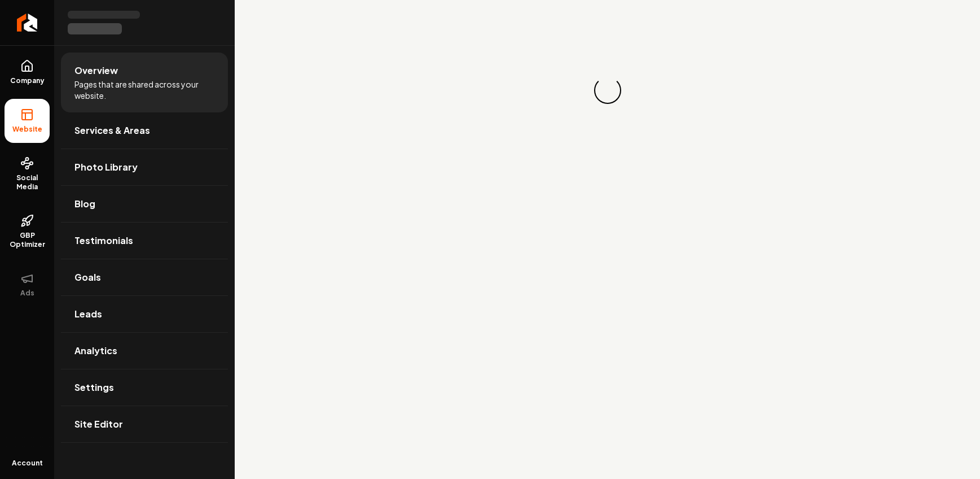 This screenshot has height=479, width=980. I want to click on a: Settings, so click(145, 388).